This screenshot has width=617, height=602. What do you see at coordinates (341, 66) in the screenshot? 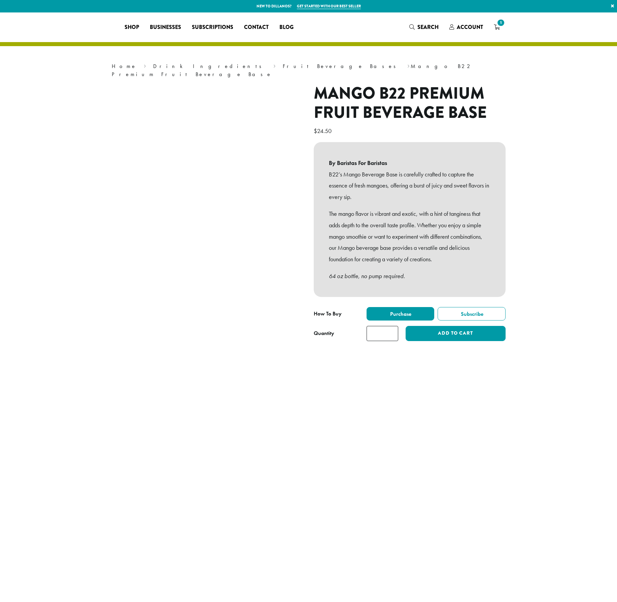
I see `a: Fruit Beverage Bases` at bounding box center [341, 66].